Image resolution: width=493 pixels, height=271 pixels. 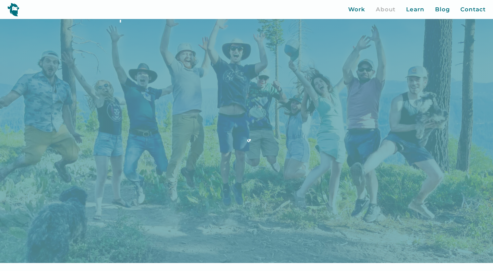 What do you see at coordinates (415, 10) in the screenshot?
I see `a: Learn` at bounding box center [415, 10].